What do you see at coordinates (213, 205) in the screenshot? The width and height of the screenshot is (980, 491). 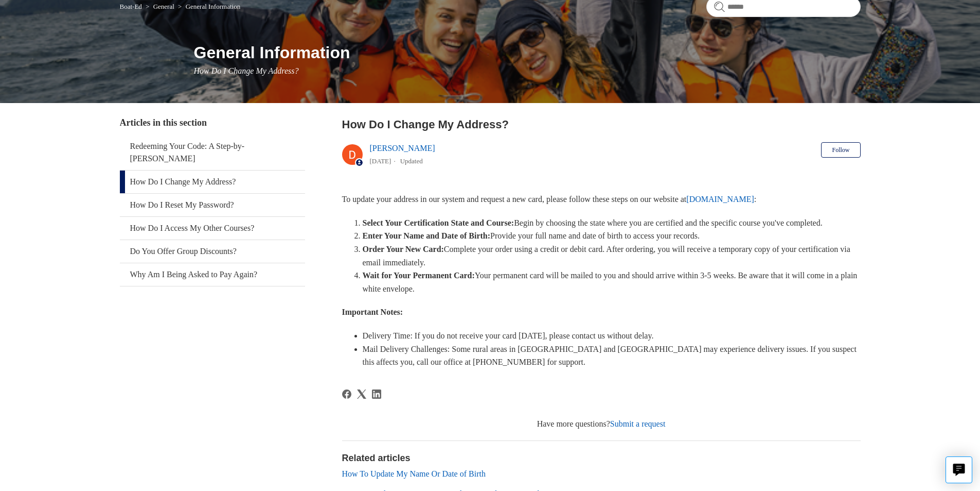 I see `a: How Do I Reset My Password?` at bounding box center [213, 205].